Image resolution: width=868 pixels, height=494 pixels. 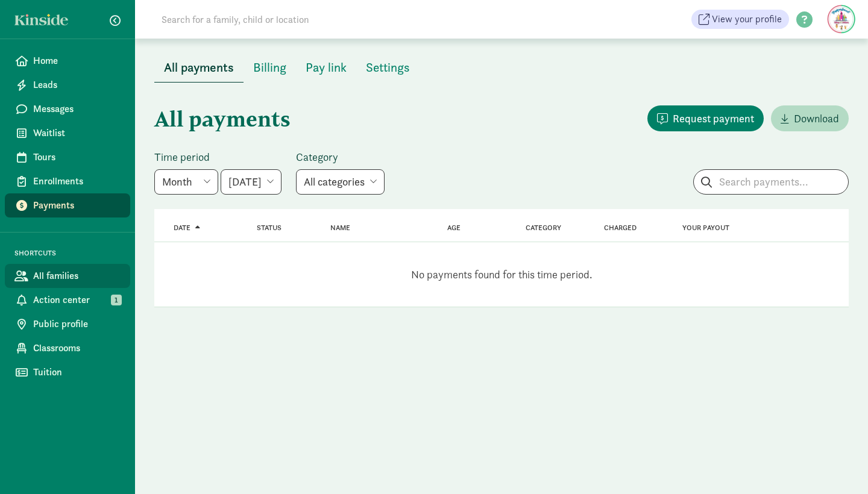 What do you see at coordinates (269, 228) in the screenshot?
I see `a: Status` at bounding box center [269, 228].